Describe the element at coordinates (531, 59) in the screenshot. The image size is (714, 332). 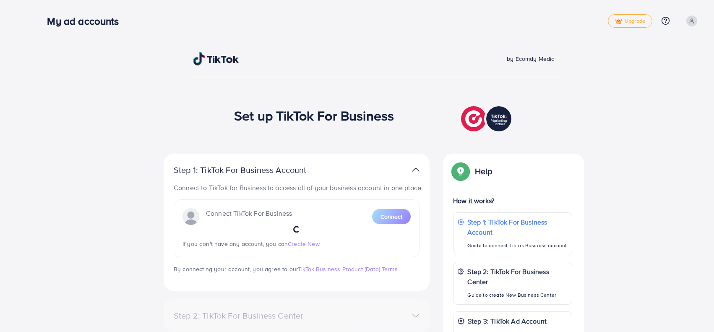
I see `span: by Ecomdy Media` at that location.